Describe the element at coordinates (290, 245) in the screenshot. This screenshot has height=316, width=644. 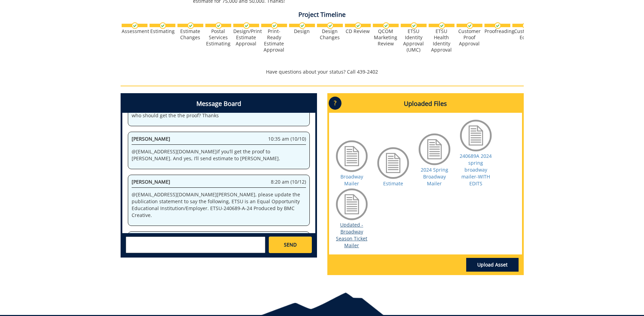
I see `a: SEND` at that location.